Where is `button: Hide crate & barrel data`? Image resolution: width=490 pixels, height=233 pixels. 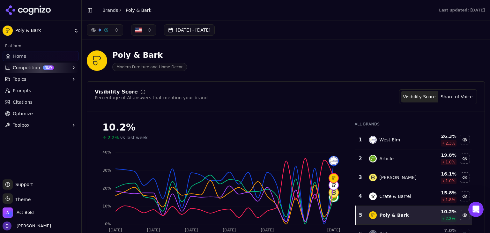
button: Hide crate & barrel data is located at coordinates (465, 196).